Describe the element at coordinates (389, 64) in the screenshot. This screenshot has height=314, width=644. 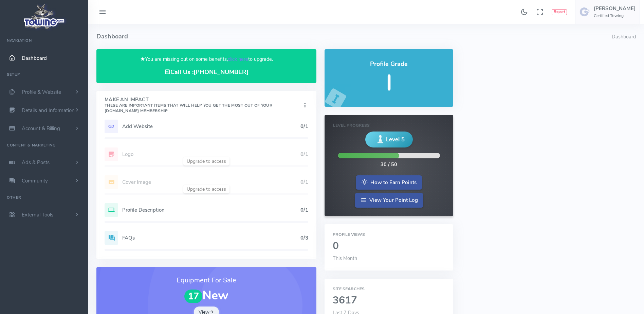
I see `h4: Profile Grade` at that location.